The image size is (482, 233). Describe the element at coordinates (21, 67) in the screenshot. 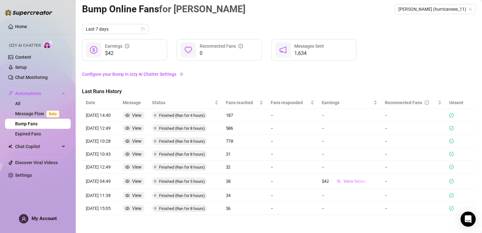

I see `a: Setup` at that location.